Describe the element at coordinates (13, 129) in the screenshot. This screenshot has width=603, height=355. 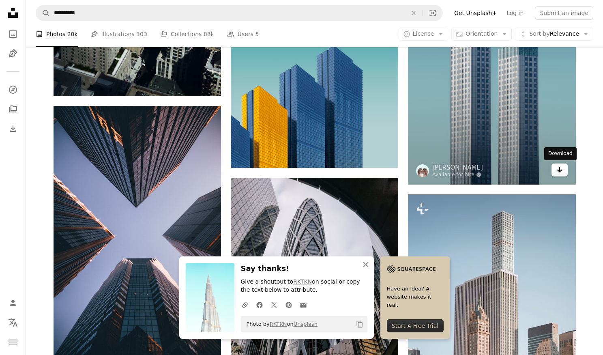
I see `a: Download History` at that location.